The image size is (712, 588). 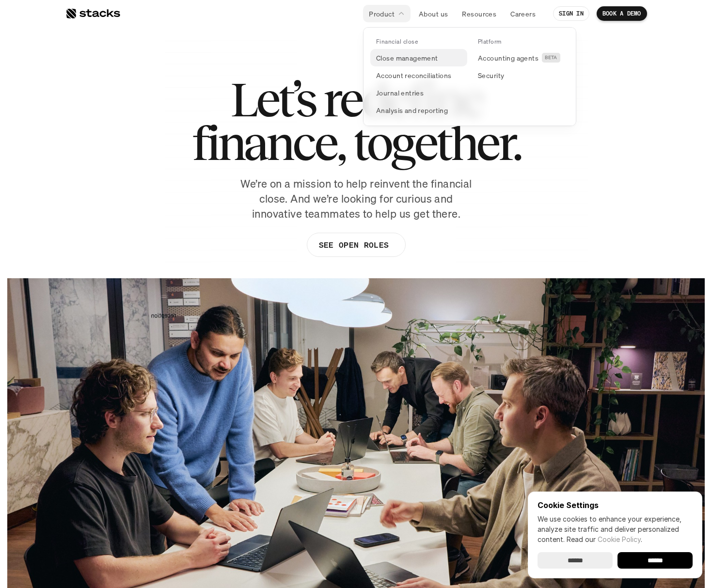 I want to click on p: Analysis and reporting, so click(x=412, y=110).